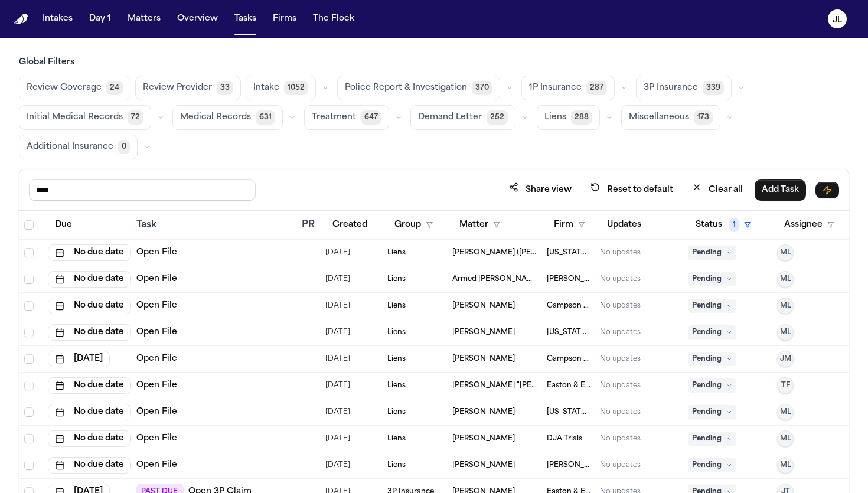 The height and width of the screenshot is (493, 868). I want to click on span: 8/19/2025, 4:24:19 PM, so click(338, 359).